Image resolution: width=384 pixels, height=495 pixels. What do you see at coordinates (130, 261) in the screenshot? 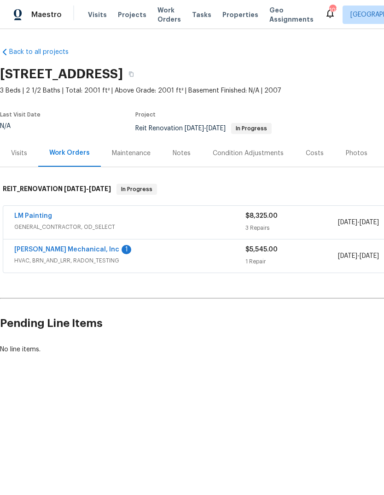
I see `span: HVAC, BRN_AND_LRR, RADON_TESTING` at bounding box center [130, 261].